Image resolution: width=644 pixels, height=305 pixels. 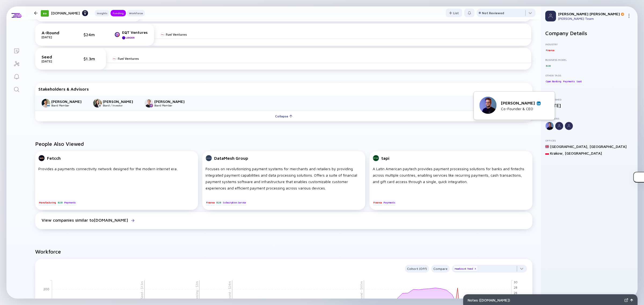 I want to click on img: Tom Mendoza picture, so click(x=149, y=103).